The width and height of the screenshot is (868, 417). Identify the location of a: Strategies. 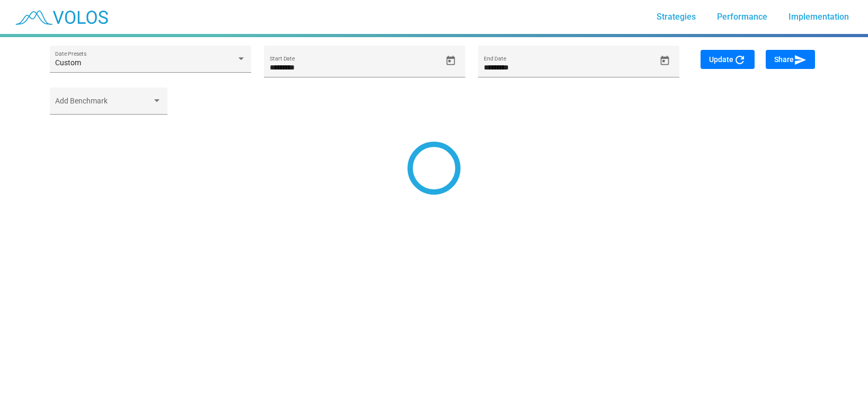
(676, 17).